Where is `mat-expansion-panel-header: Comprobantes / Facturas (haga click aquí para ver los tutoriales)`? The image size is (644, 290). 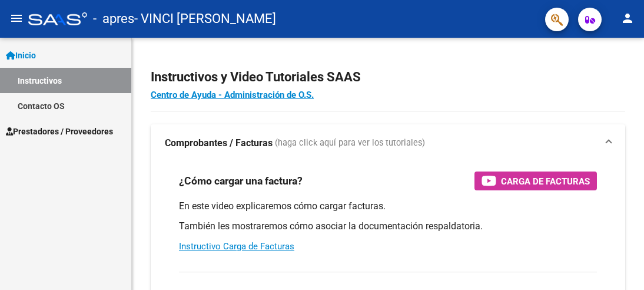
mat-expansion-panel-header: Comprobantes / Facturas (haga click aquí para ver los tutoriales) is located at coordinates (388, 143).